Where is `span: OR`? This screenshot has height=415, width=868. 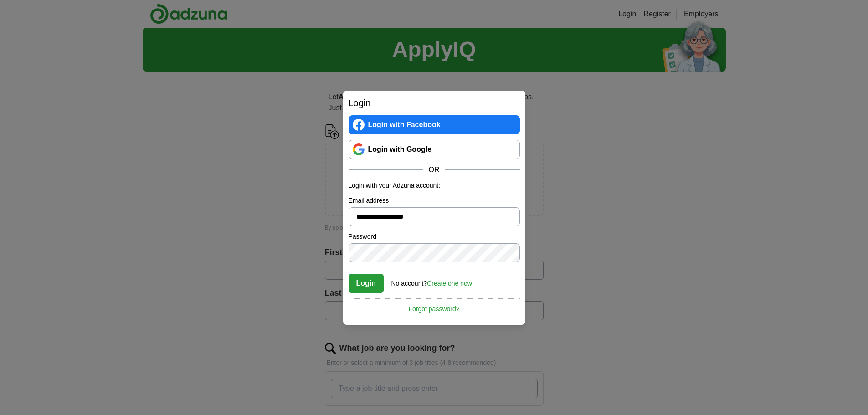 span: OR is located at coordinates (435, 170).